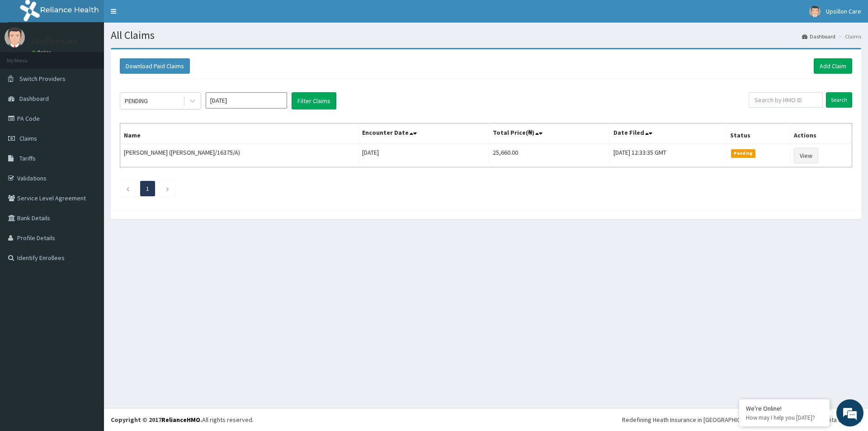  I want to click on input: Search, so click(839, 100).